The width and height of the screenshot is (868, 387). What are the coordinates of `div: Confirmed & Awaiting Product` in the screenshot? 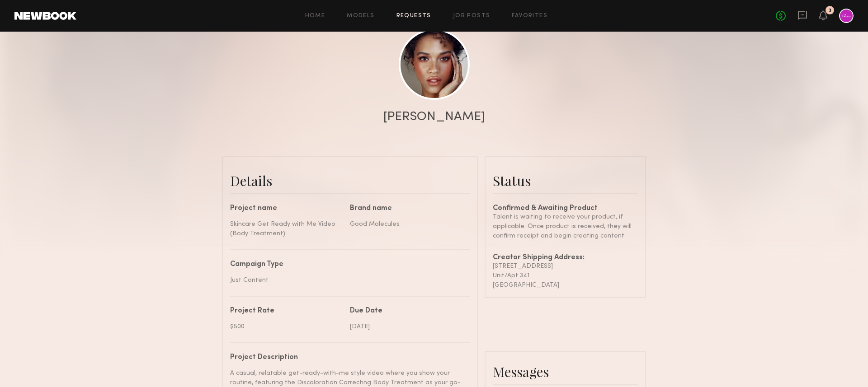 It's located at (565, 209).